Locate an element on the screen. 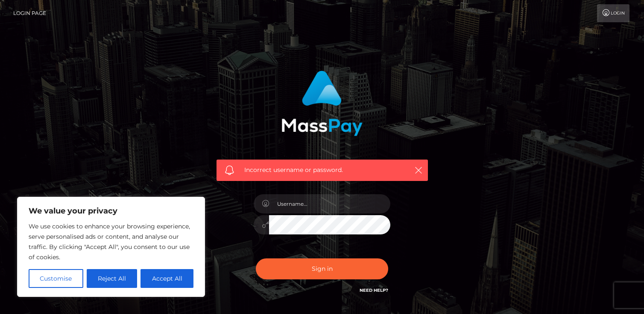 This screenshot has width=644, height=314. img: MassPay Login is located at coordinates (322, 103).